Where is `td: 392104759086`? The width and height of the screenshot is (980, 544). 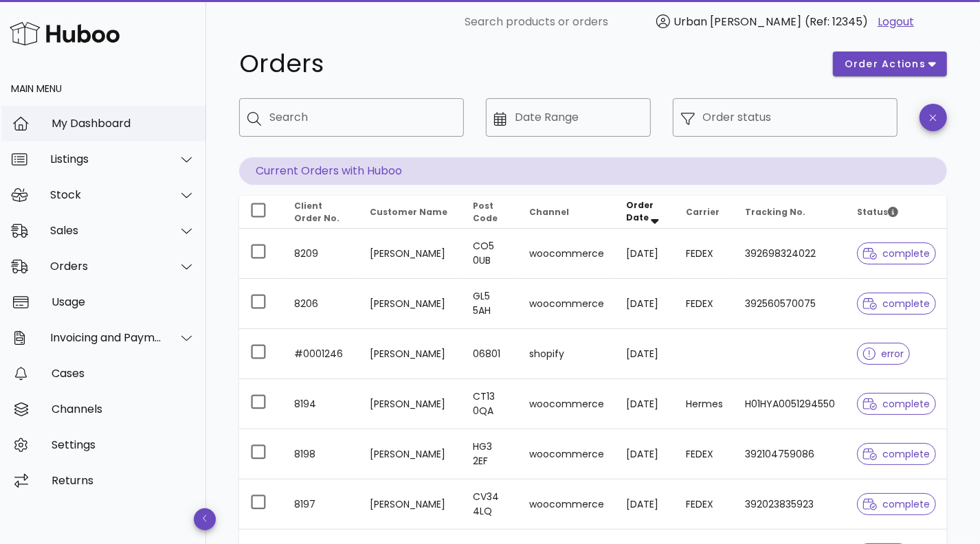
td: 392104759086 is located at coordinates (790, 454).